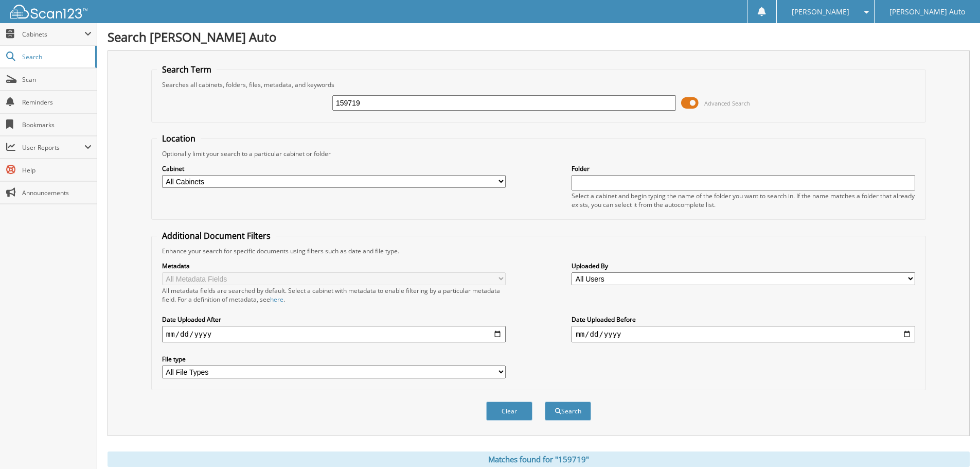 The image size is (980, 469). What do you see at coordinates (334, 319) in the screenshot?
I see `label: Date Uploaded After` at bounding box center [334, 319].